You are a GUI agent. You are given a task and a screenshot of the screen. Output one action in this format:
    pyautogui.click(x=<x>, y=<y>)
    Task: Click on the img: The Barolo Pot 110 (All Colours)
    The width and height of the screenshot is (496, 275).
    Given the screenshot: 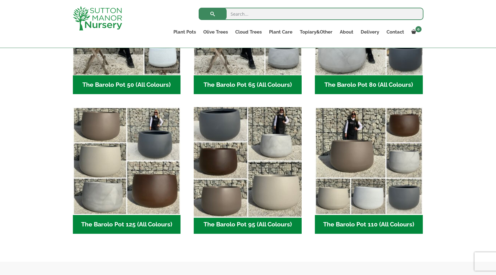 What is the action you would take?
    pyautogui.click(x=369, y=161)
    